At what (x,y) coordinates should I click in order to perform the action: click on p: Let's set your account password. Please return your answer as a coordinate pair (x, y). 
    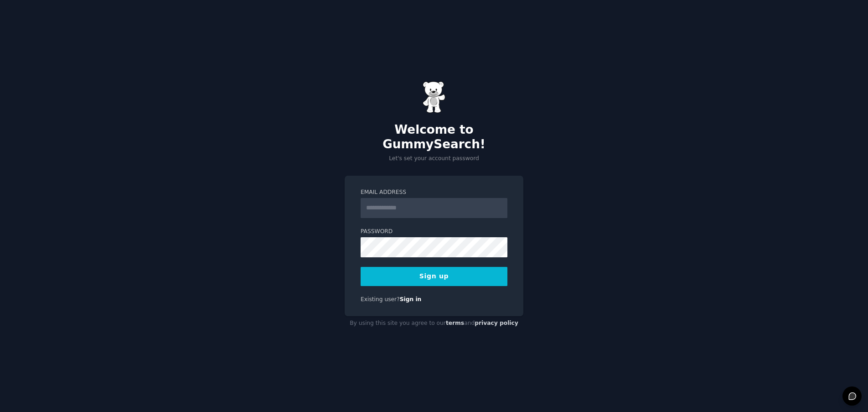
    Looking at the image, I should click on (434, 159).